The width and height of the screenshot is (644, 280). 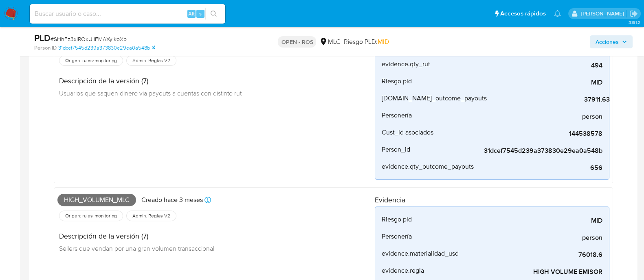 I want to click on span: Sellers que vendan por una gran volumen transaccional, so click(x=137, y=248).